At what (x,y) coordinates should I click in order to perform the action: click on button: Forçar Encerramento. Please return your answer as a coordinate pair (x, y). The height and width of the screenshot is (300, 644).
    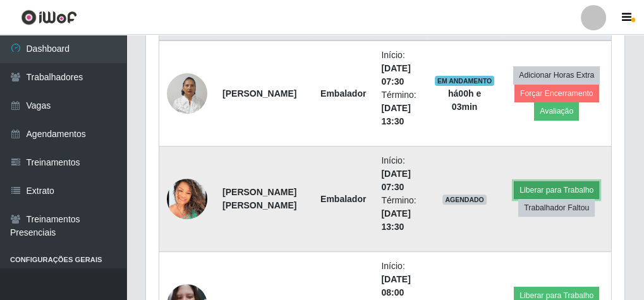
    Looking at the image, I should click on (557, 94).